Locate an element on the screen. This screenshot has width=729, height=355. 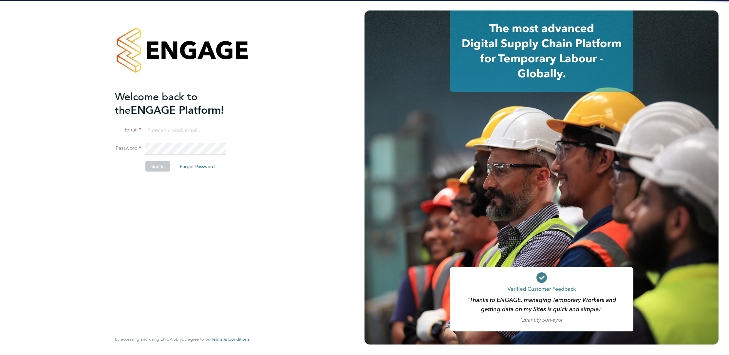
h2: ENGAGE Platform! is located at coordinates (179, 103).